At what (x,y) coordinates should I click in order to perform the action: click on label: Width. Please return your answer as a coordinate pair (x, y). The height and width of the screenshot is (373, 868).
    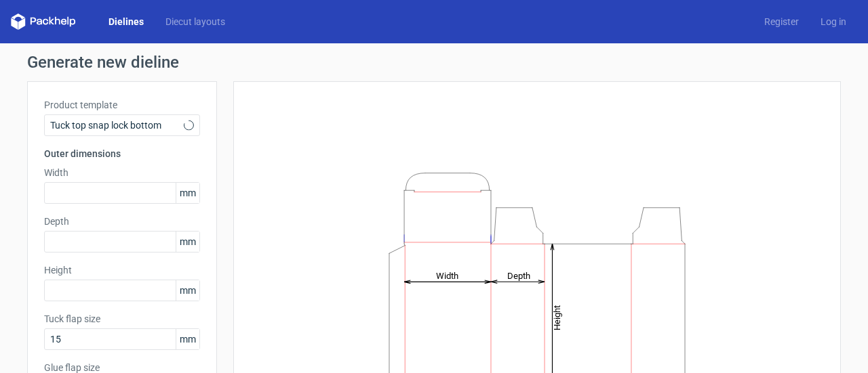
    Looking at the image, I should click on (122, 172).